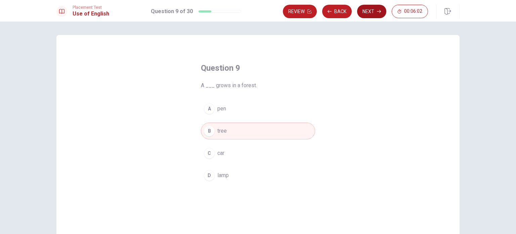 This screenshot has height=234, width=516. Describe the element at coordinates (91, 7) in the screenshot. I see `span: Placement Test` at that location.